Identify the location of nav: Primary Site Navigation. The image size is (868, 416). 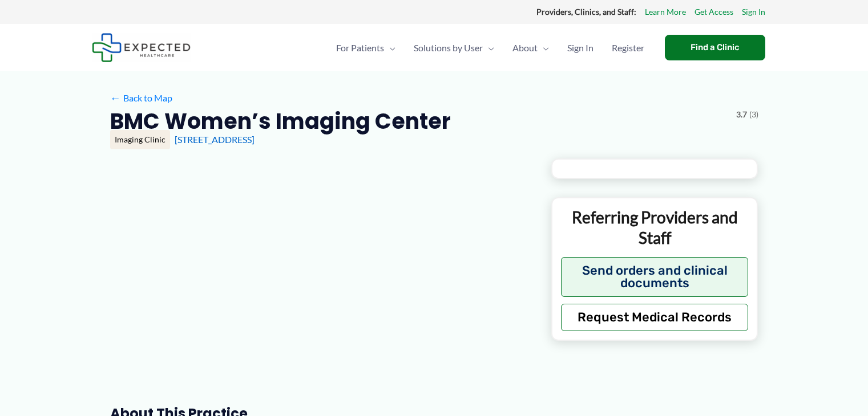
(490, 48).